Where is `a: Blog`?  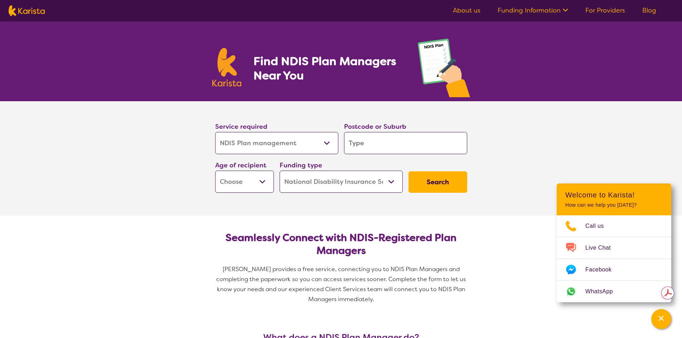 a: Blog is located at coordinates (649, 10).